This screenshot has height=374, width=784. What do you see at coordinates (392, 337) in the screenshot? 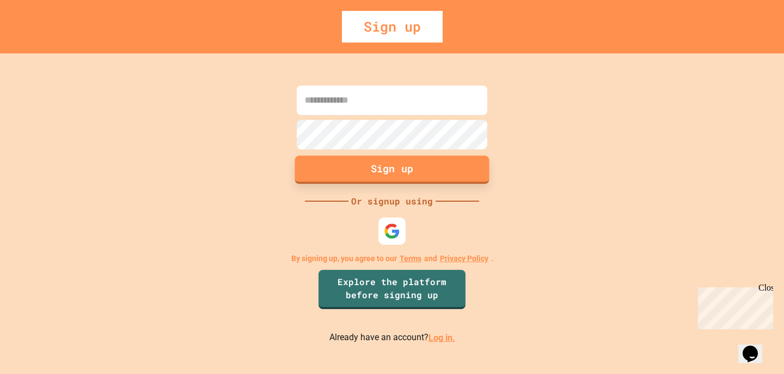
I see `p: Already have an account?` at bounding box center [392, 337].